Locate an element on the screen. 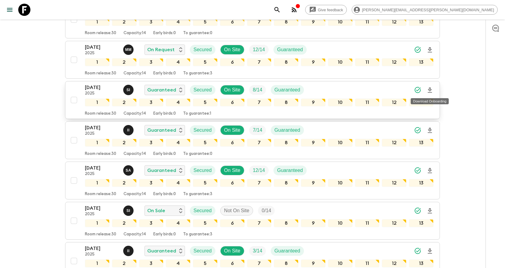  p: On Request is located at coordinates (161, 50).